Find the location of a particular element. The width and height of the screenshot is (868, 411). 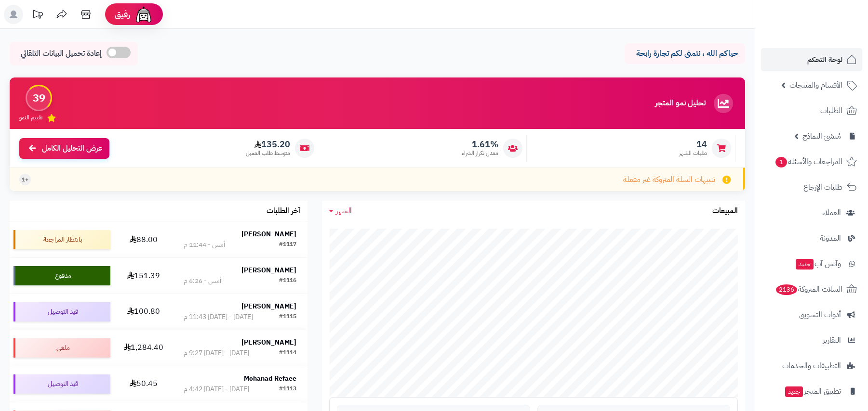

span: التطبيقات والخدمات is located at coordinates (812, 366).